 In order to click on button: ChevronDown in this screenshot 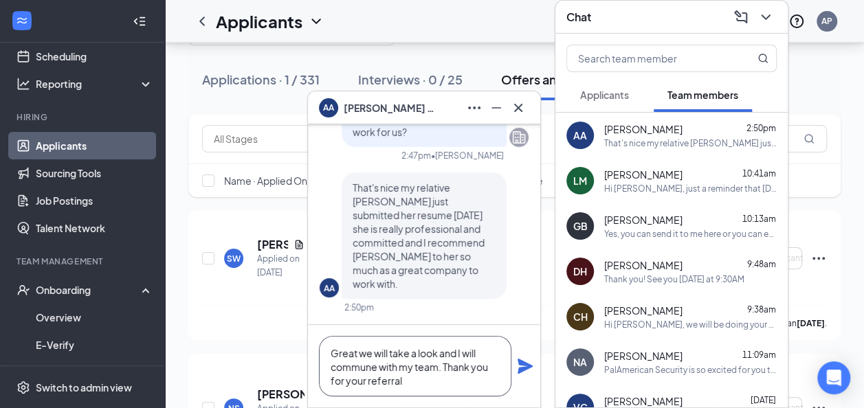, I will do `click(766, 17)`.